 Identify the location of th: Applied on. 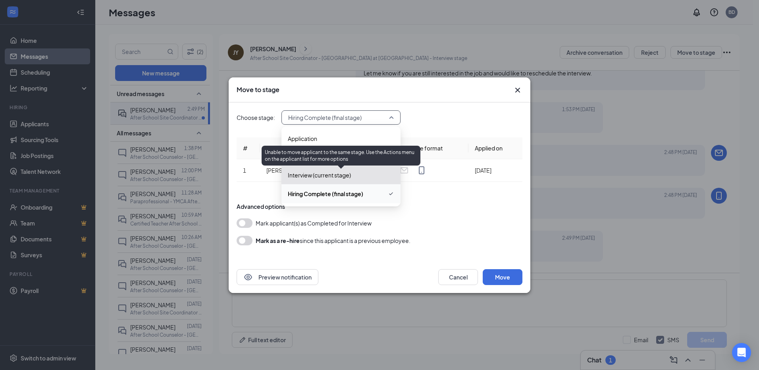
(495, 148).